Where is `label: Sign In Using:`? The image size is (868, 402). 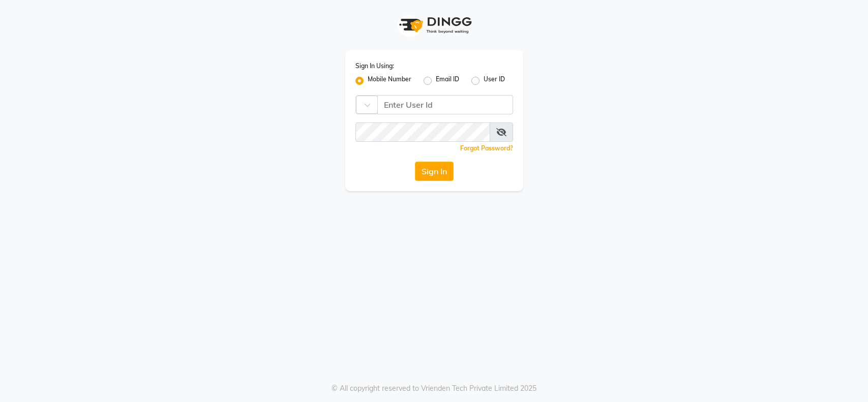 label: Sign In Using: is located at coordinates (375, 66).